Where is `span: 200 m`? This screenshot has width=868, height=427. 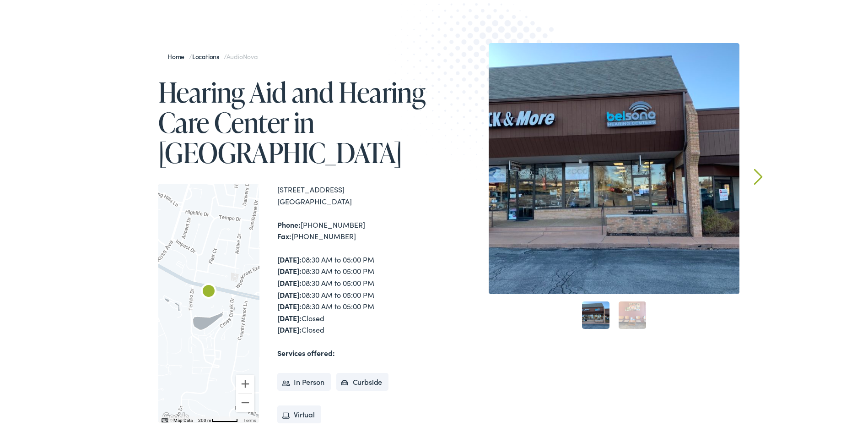
span: 200 m is located at coordinates (205, 418).